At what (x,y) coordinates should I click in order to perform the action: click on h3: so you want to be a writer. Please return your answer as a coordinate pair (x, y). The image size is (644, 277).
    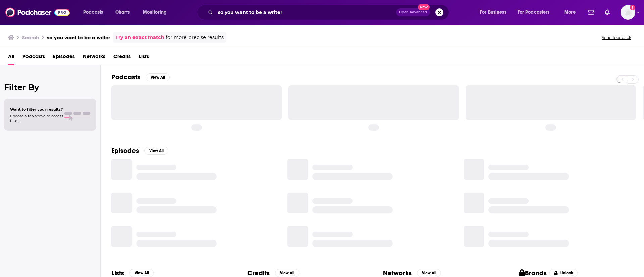
    Looking at the image, I should click on (79, 37).